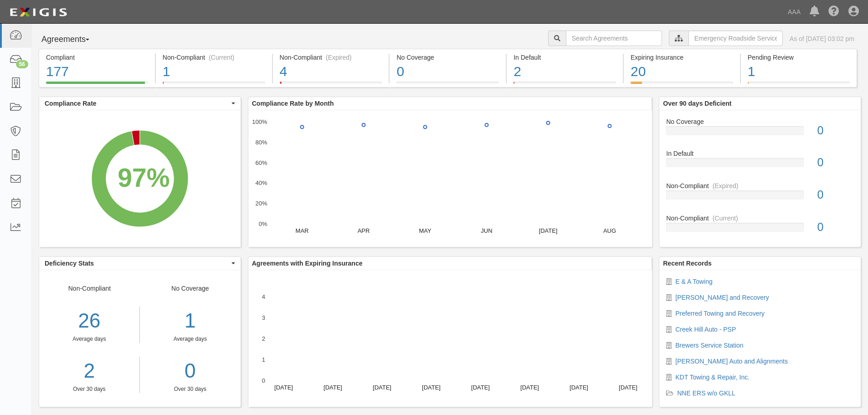 Image resolution: width=868 pixels, height=415 pixels. I want to click on text: 20%, so click(261, 203).